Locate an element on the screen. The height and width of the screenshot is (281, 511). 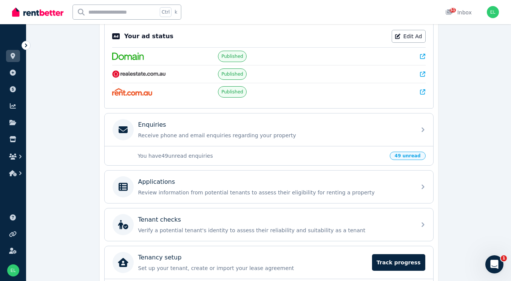
p: Your ad status is located at coordinates (149, 36).